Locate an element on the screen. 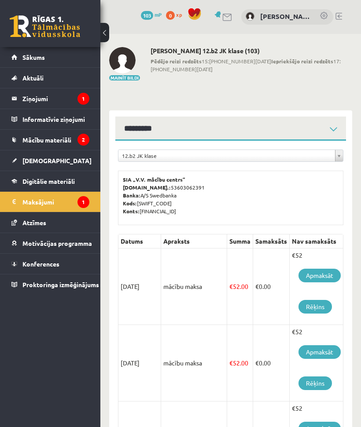 The width and height of the screenshot is (361, 427). a: 0 xp is located at coordinates (176, 15).